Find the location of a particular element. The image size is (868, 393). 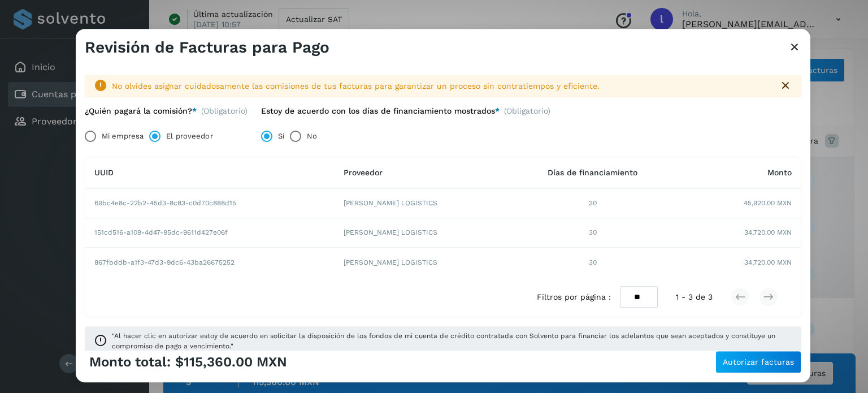

label: Estoy de acuerdo con los días de financiamiento mostrados is located at coordinates (380, 111).